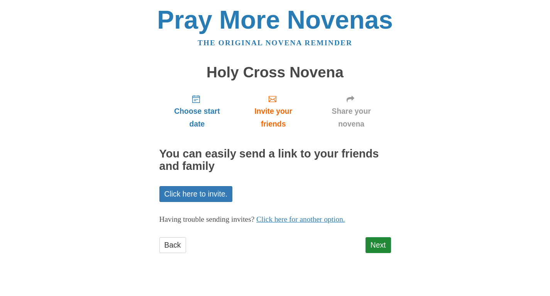 The height and width of the screenshot is (296, 550). Describe the element at coordinates (352, 117) in the screenshot. I see `span: Share your novena` at that location.